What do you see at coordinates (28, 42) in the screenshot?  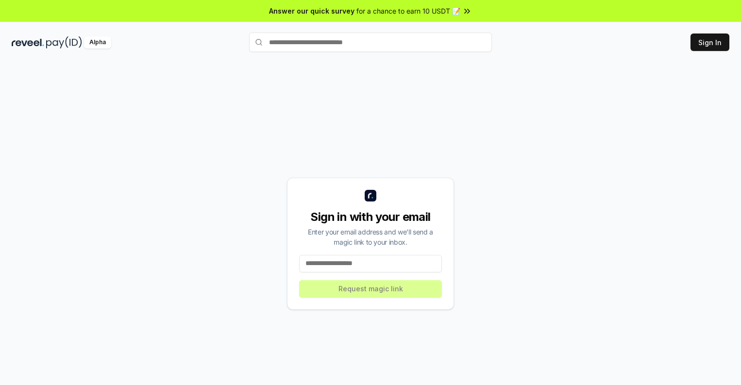 I see `img: reveel_dark` at bounding box center [28, 42].